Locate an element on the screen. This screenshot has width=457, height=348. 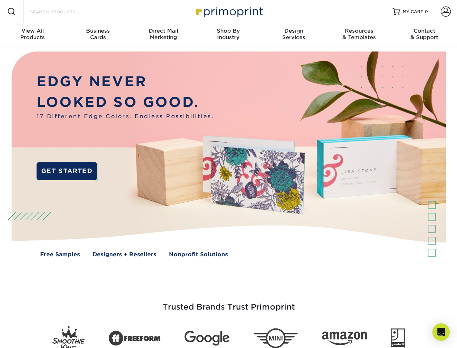
img: Google is located at coordinates (207, 338).